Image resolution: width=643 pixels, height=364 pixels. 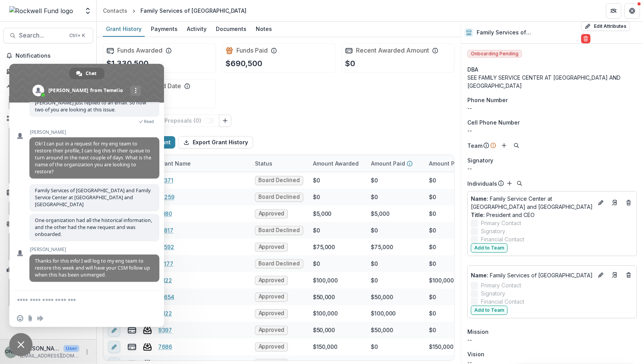 What do you see at coordinates (503, 239) in the screenshot?
I see `span: Financial Contact` at bounding box center [503, 239].